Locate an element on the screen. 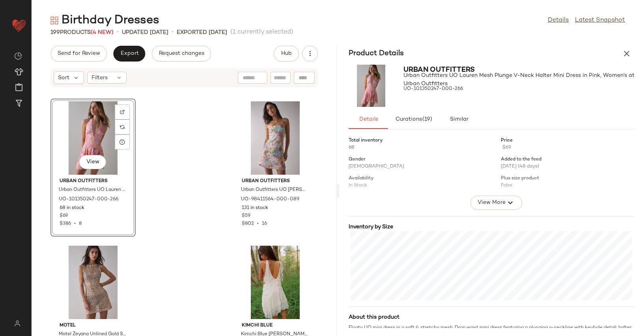 This screenshot has height=336, width=644. img: 98411564_089_b is located at coordinates (275, 138).